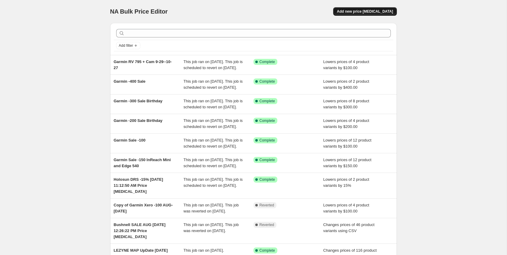  What do you see at coordinates (346, 84) in the screenshot?
I see `span: Lowers prices of 2 product variants by $400.00` at bounding box center [346, 84].